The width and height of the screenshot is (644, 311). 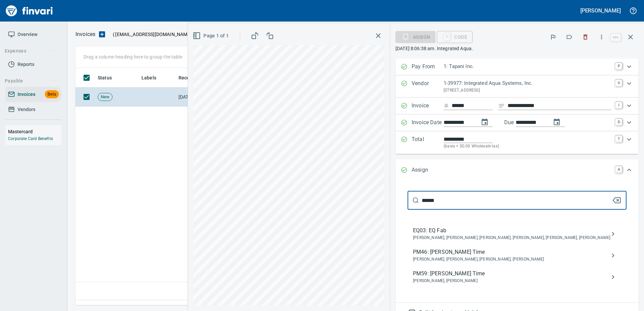 I want to click on button: More, so click(x=602, y=37).